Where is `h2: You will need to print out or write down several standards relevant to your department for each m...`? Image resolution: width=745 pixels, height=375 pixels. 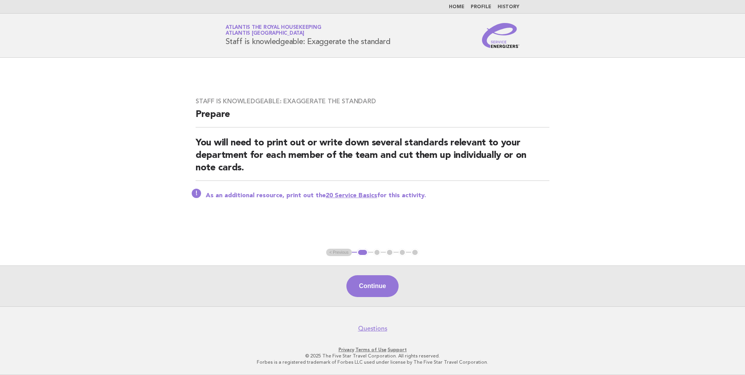 h2: You will need to print out or write down several standards relevant to your department for each m... is located at coordinates (372, 159).